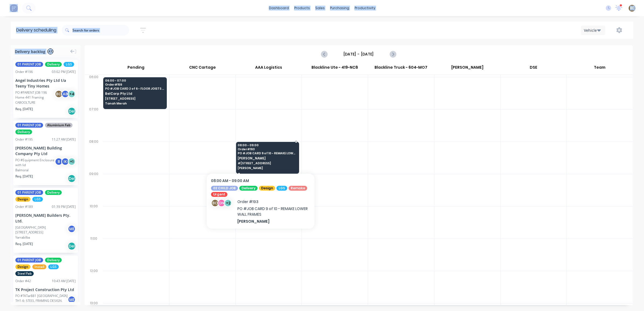 This screenshot has width=644, height=311. I want to click on span: Steel Fab, so click(25, 274).